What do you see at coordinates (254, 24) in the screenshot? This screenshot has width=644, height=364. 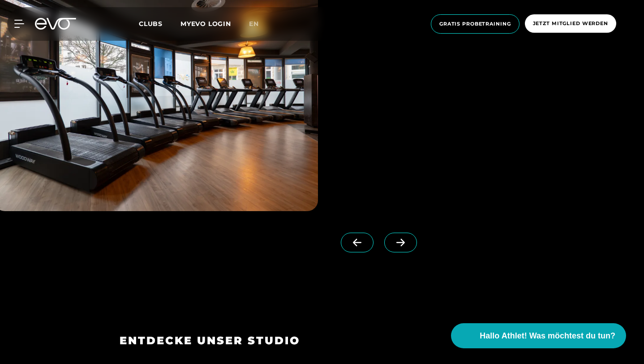 I see `span: en` at bounding box center [254, 24].